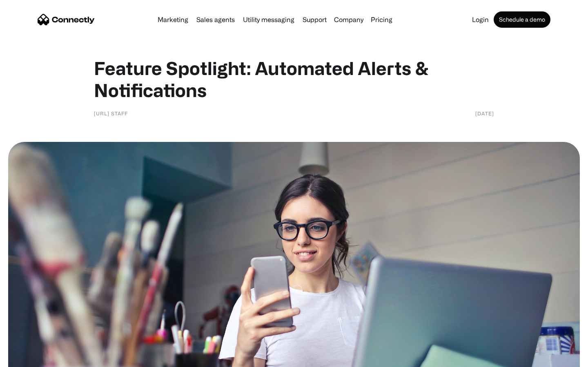  Describe the element at coordinates (28, 359) in the screenshot. I see `aside: Language selected: English` at that location.